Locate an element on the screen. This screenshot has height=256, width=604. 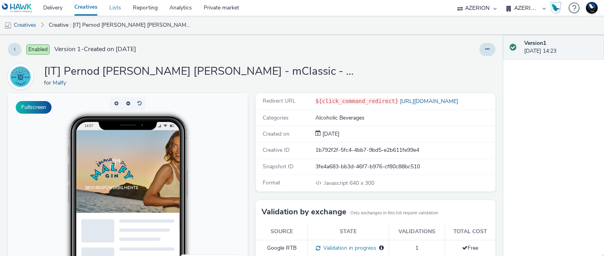
img: mobile is located at coordinates (8, 26).